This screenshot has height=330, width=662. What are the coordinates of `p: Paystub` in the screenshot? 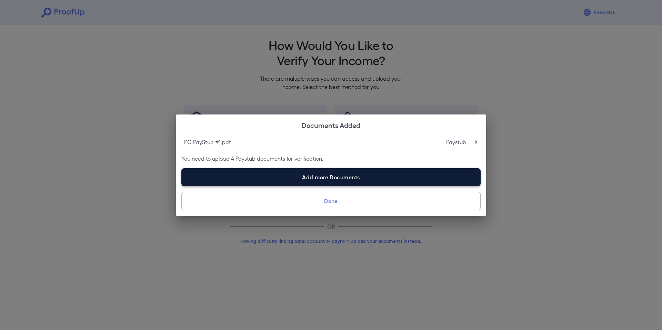 It's located at (456, 142).